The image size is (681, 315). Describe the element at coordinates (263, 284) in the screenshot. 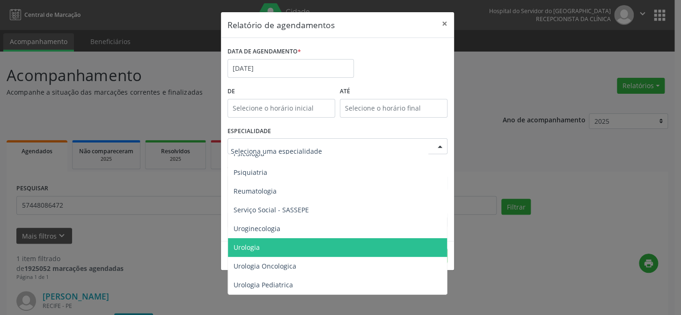

I see `span: Urologia Pediatrica` at that location.